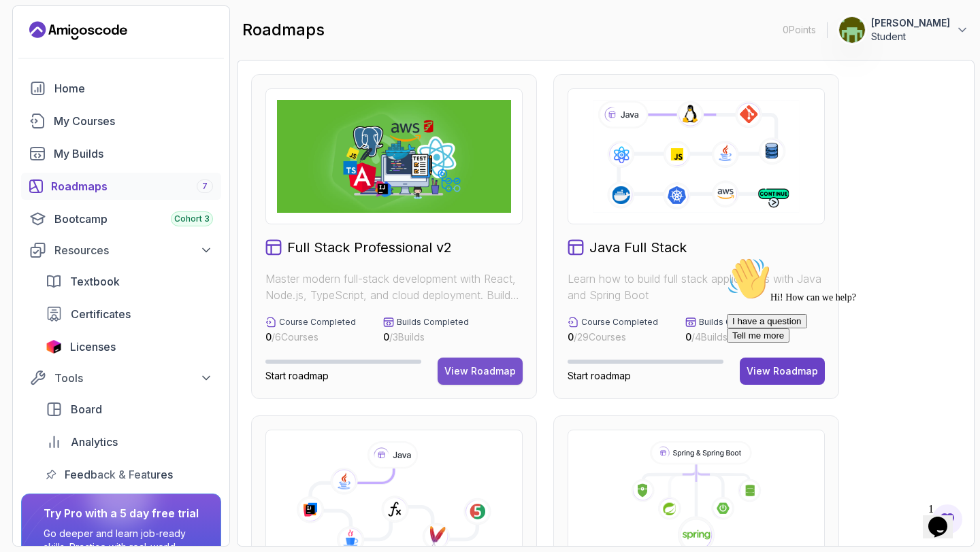 The image size is (980, 552). What do you see at coordinates (369, 248) in the screenshot?
I see `h2: Full Stack Professional v2` at bounding box center [369, 248].